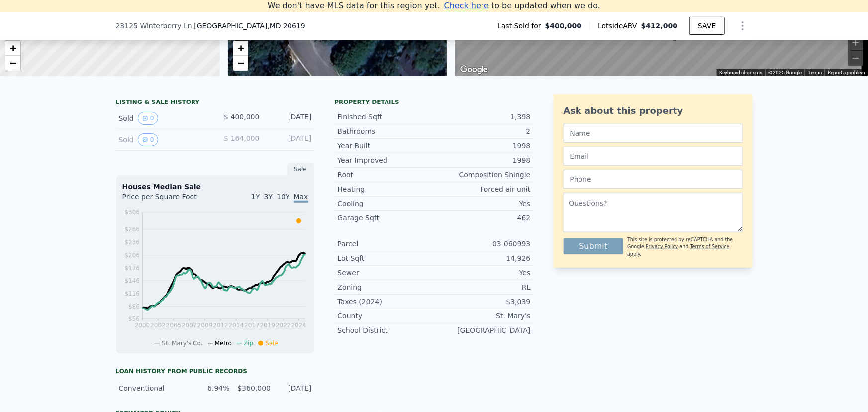 The height and width of the screenshot is (412, 868). I want to click on div: Conventional, so click(154, 388).